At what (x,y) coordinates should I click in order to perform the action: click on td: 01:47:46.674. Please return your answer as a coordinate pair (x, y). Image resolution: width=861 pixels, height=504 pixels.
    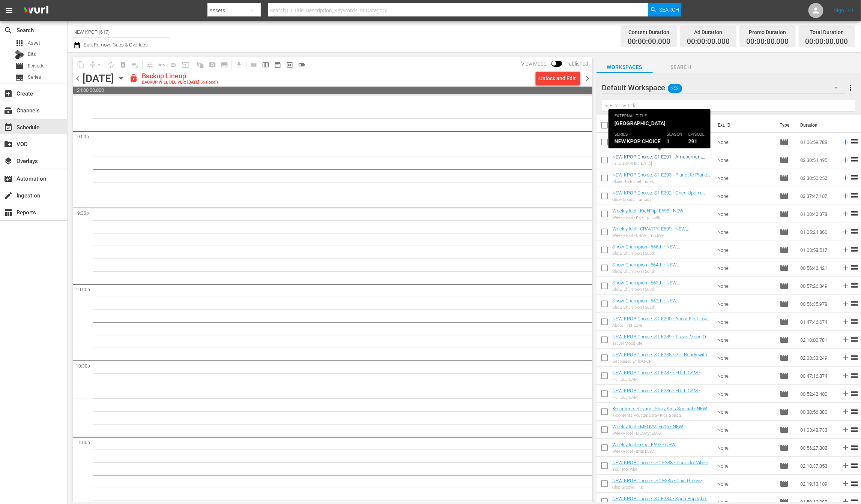
    Looking at the image, I should click on (818, 322).